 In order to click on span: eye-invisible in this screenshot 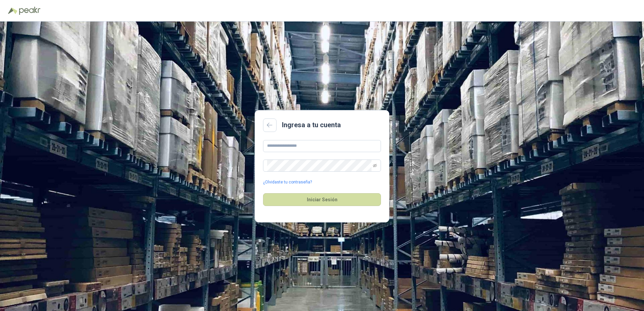, I will do `click(375, 166)`.